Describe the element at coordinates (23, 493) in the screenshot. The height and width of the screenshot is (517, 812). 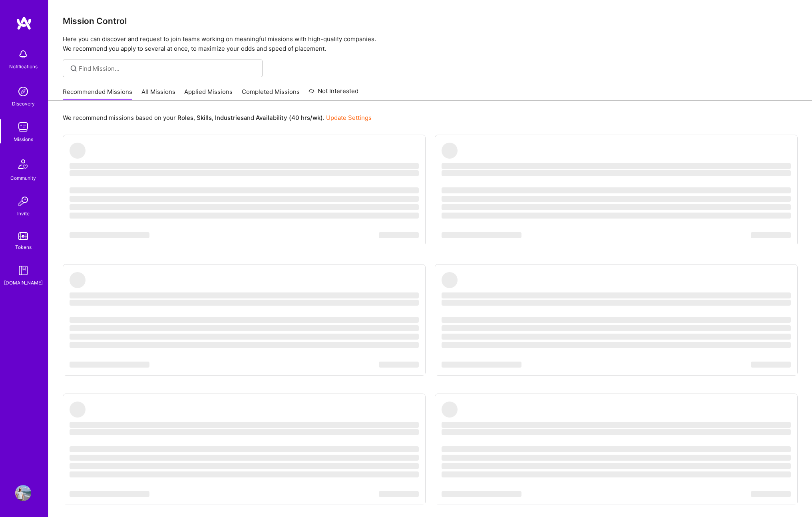
I see `a: User Avatar` at that location.